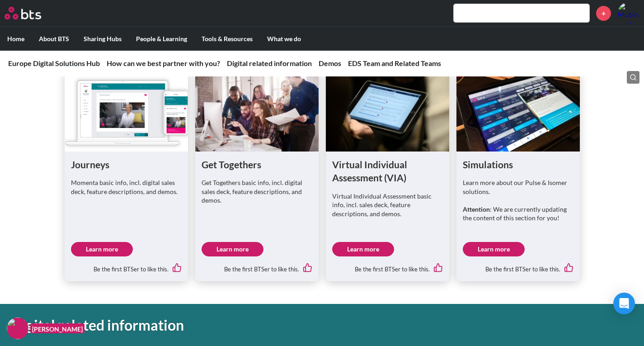  I want to click on label: Sharing Hubs, so click(103, 39).